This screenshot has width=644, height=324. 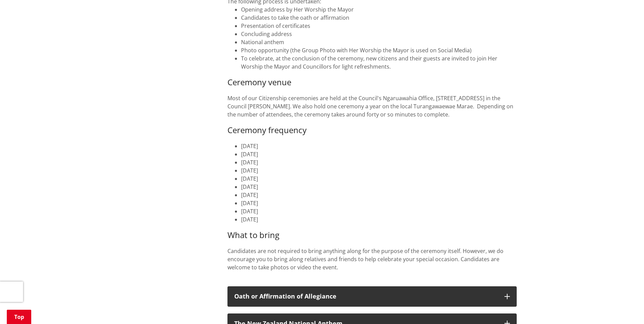 I want to click on h3: Ceremony frequency, so click(x=372, y=130).